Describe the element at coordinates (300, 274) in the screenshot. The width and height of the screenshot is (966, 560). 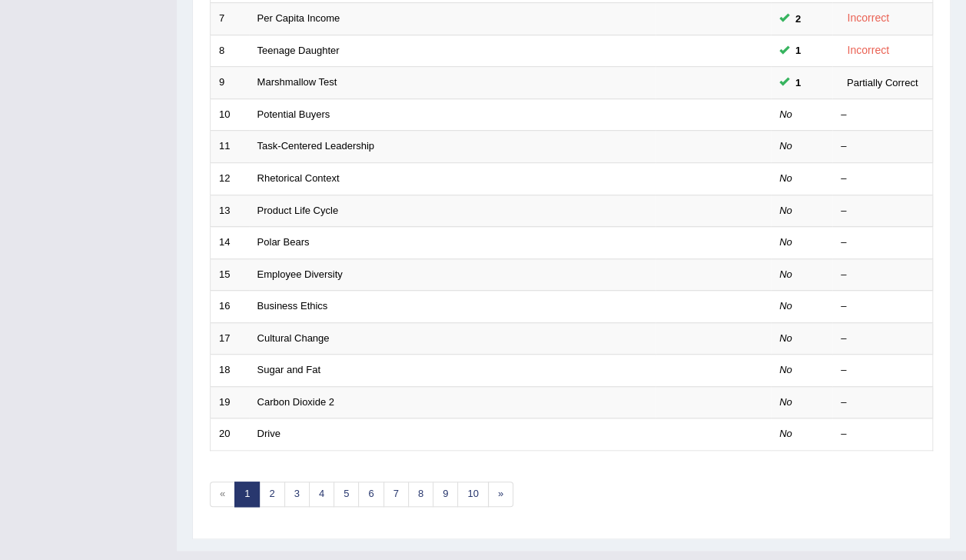
I see `a: Employee Diversity` at that location.